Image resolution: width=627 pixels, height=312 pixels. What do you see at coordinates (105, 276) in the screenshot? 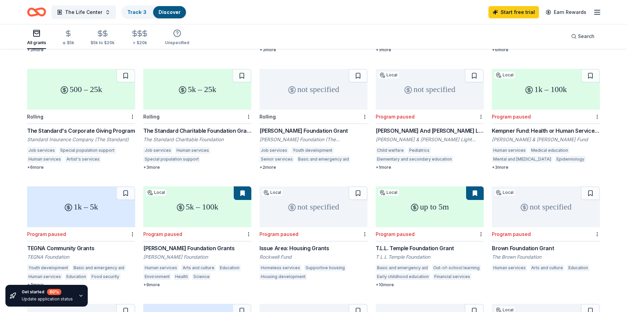
I see `div: Food security` at bounding box center [105, 276].